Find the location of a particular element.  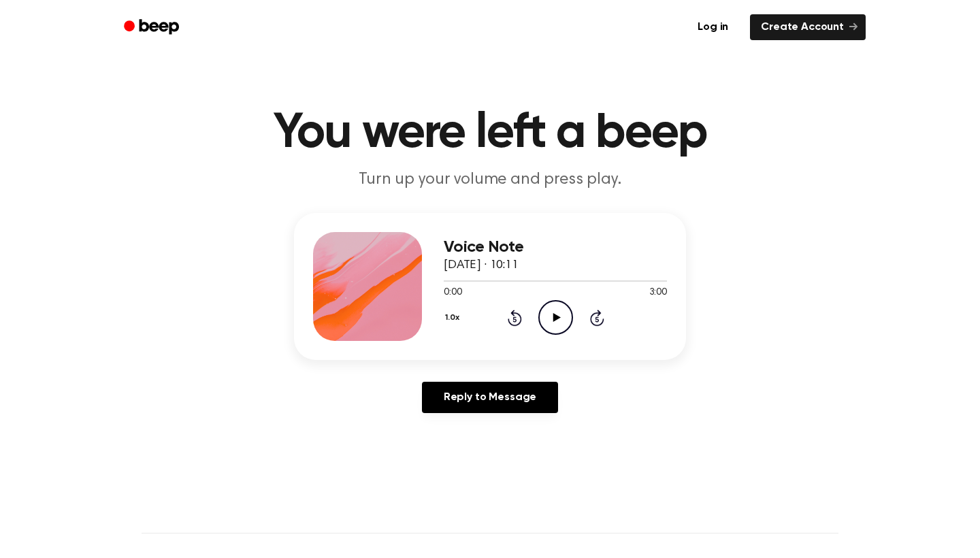

span: 0:00 is located at coordinates (452, 292).